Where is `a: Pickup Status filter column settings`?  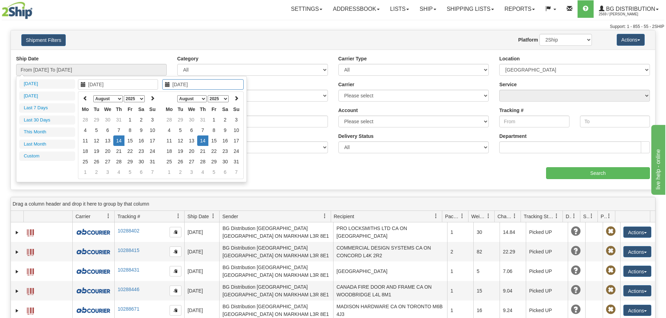 a: Pickup Status filter column settings is located at coordinates (609, 216).